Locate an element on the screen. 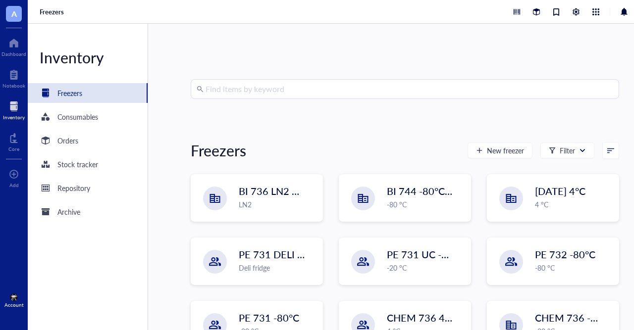  span: CHEM 736 4°C is located at coordinates (421, 318).